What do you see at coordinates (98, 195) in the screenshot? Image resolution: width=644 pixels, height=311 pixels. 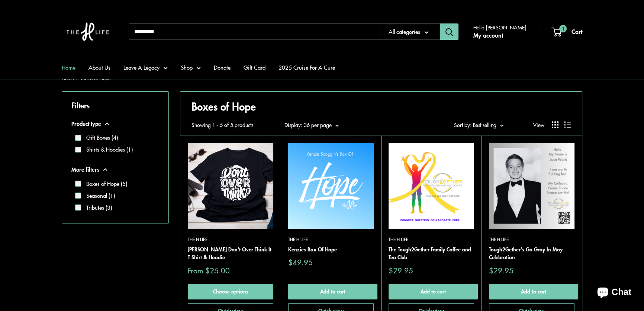 I see `label: Seasonal (1)` at bounding box center [98, 195].